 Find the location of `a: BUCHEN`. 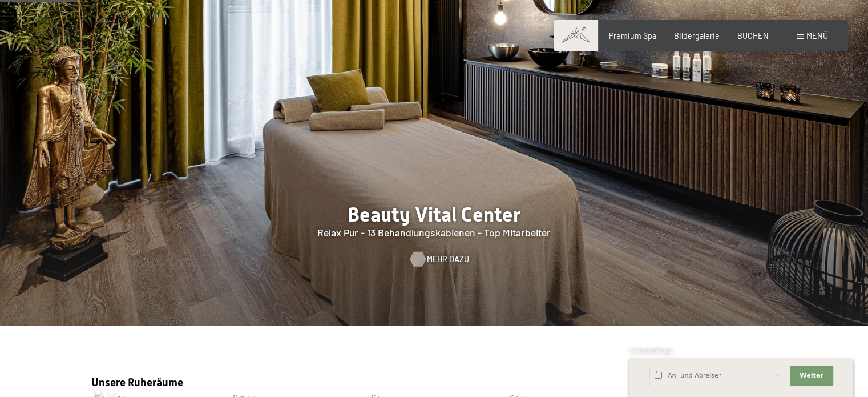

a: BUCHEN is located at coordinates (752, 35).